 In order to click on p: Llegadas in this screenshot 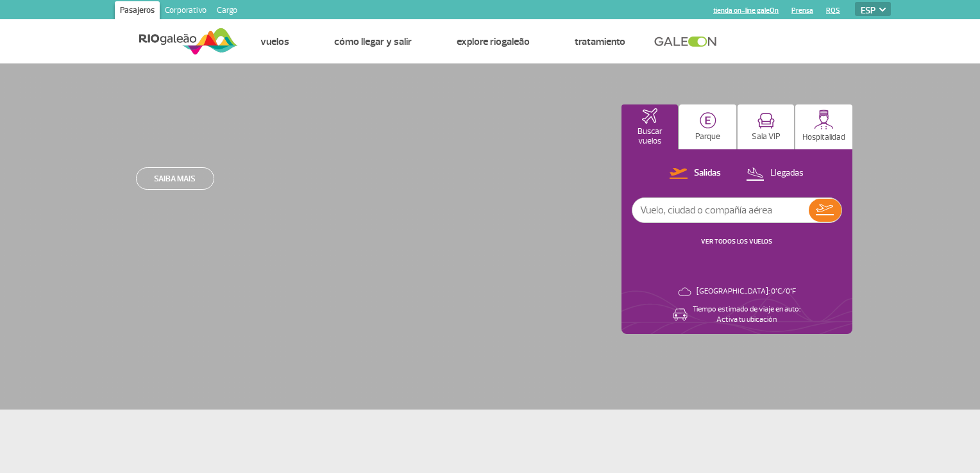, I will do `click(786, 173)`.